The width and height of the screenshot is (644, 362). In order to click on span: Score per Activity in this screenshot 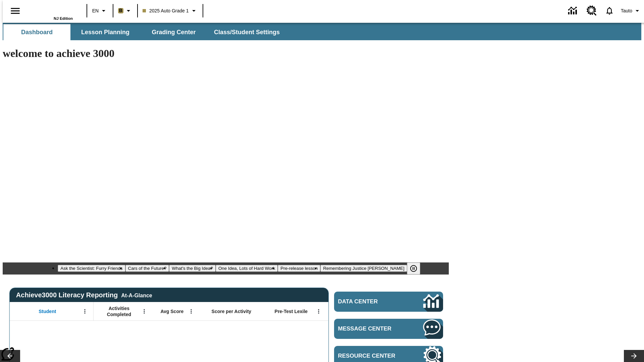, I will do `click(232, 311)`.